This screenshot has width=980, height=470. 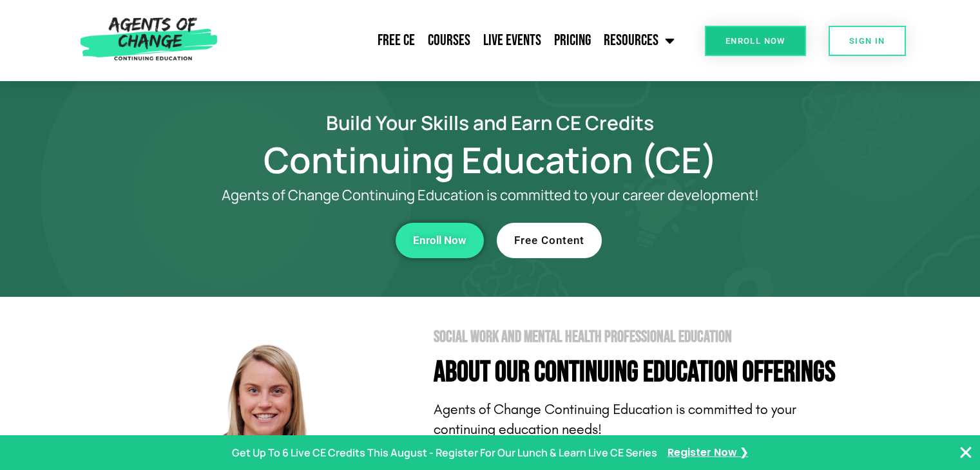 I want to click on span: Agents of Change Continuing Education is committed to your continuing education needs!, so click(x=615, y=419).